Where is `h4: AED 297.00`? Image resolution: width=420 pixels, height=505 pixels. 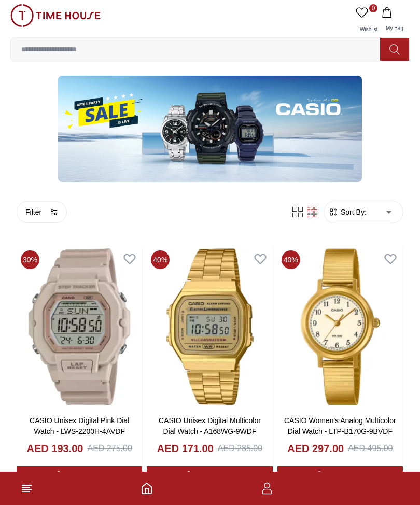 h4: AED 297.00 is located at coordinates (315, 448).